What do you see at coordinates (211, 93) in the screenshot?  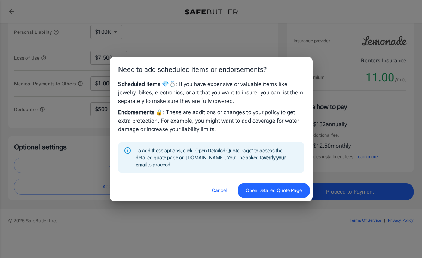 I see `p: : If you have expensive or valuable items like jewelry, bikes, electronics, or art that you want ...` at bounding box center [211, 93].